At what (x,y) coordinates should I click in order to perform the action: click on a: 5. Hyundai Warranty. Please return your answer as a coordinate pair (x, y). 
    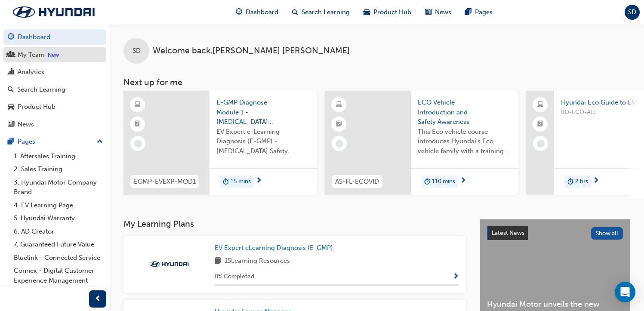
    Looking at the image, I should click on (58, 218).